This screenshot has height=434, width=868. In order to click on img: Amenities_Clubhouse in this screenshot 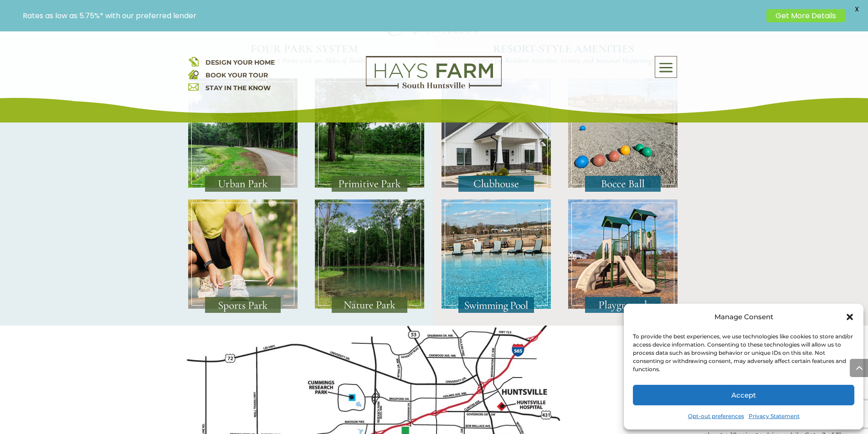, I will do `click(496, 135)`.